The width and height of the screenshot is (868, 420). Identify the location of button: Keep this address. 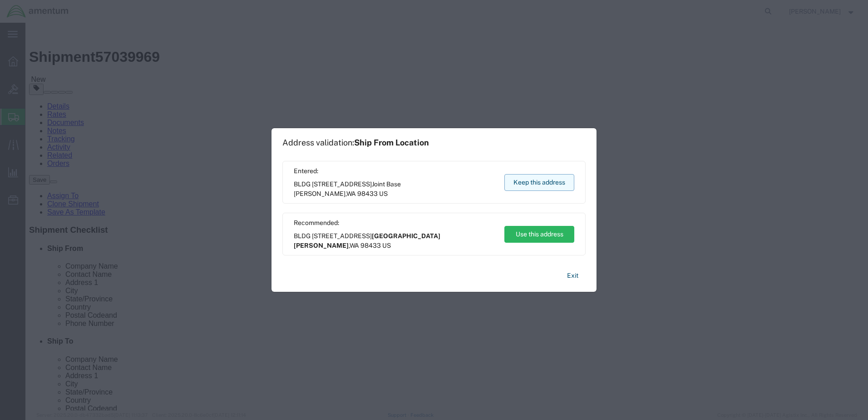
(539, 182).